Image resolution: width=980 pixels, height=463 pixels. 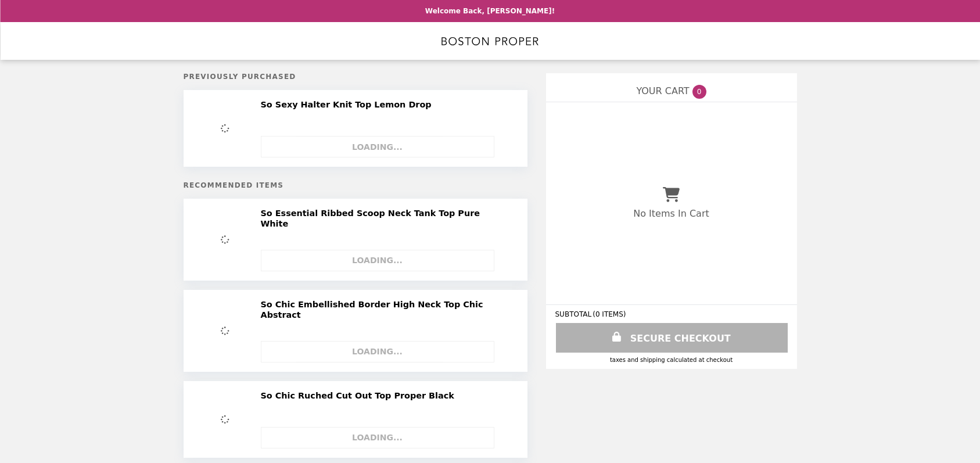 What do you see at coordinates (385, 310) in the screenshot?
I see `h2: So Chic Embellished Border High Neck Top Chic Abstract` at bounding box center [385, 310].